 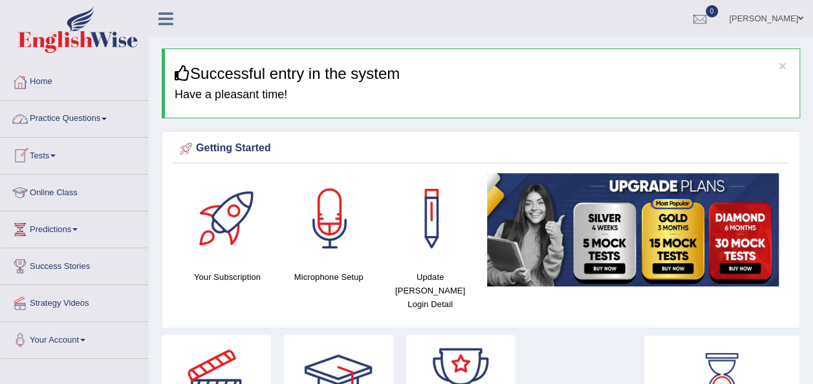 What do you see at coordinates (712, 11) in the screenshot?
I see `span: 0` at bounding box center [712, 11].